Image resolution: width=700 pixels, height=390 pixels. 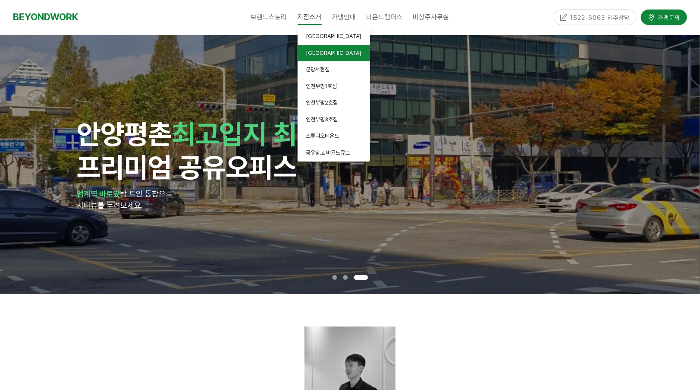 I want to click on span: 인천부평1호점, so click(x=322, y=86).